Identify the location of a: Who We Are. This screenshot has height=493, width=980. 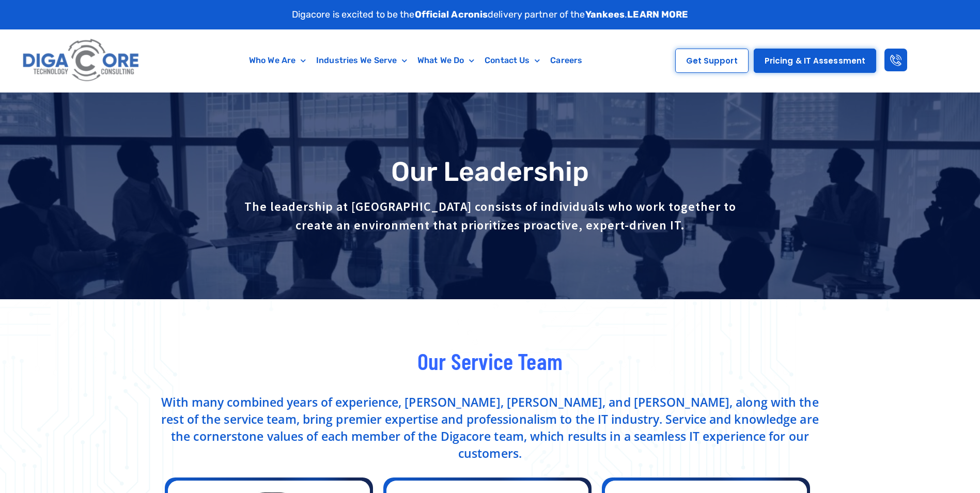
(277, 60).